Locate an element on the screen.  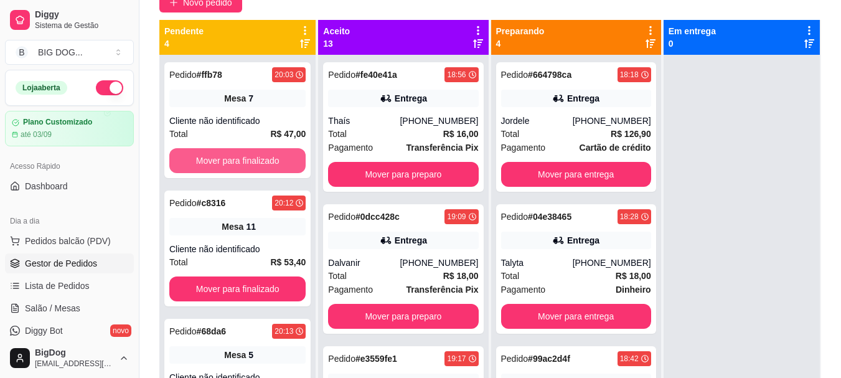
strong: # ffb78 is located at coordinates (209, 75).